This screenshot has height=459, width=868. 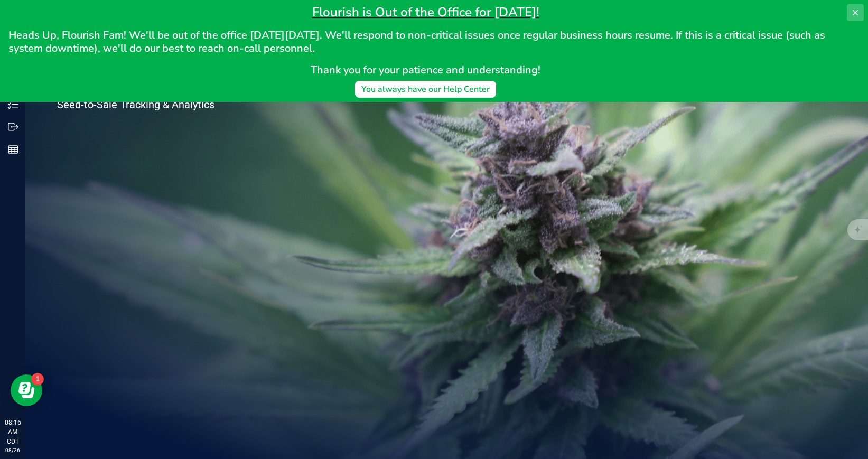 I want to click on inline-svg: Outbound, so click(x=13, y=127).